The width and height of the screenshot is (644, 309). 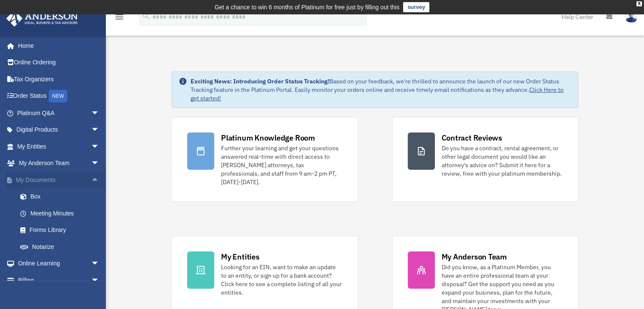 I want to click on a: menu, so click(x=119, y=18).